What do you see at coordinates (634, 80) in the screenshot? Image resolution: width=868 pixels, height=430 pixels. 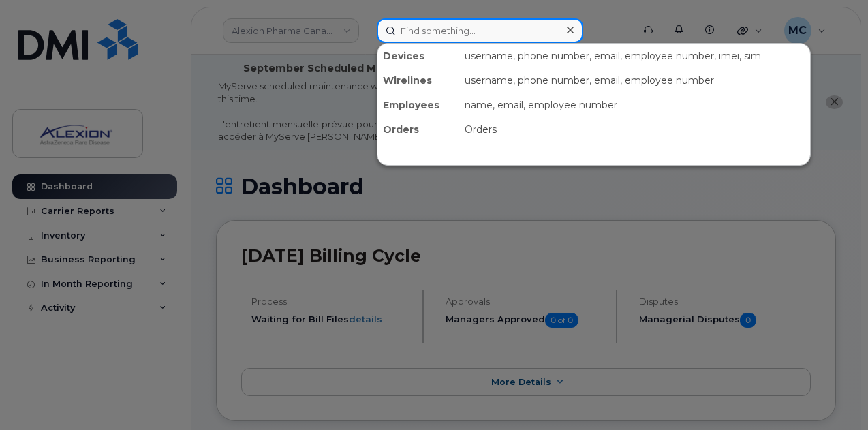 I see `div: username, phone number, email, employee number` at bounding box center [634, 80].